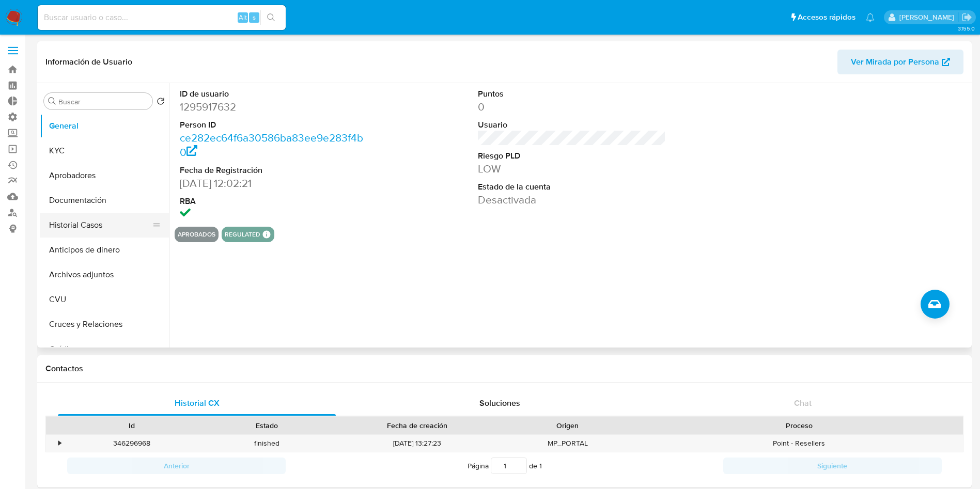 This screenshot has width=980, height=489. What do you see at coordinates (966, 17) in the screenshot?
I see `a: Salir` at bounding box center [966, 17].